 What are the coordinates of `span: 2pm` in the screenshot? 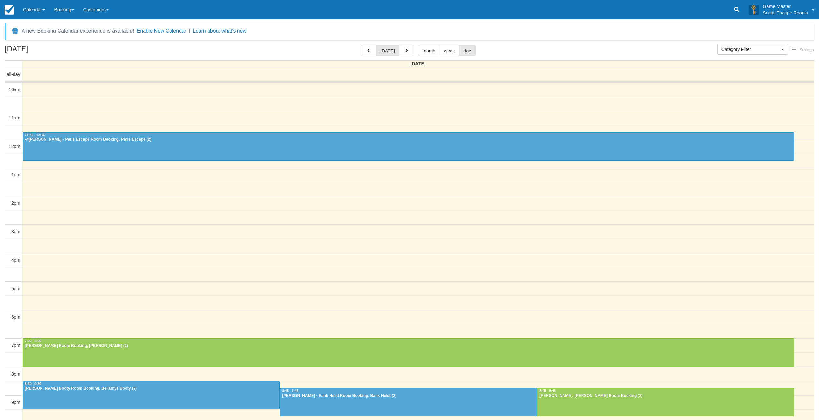 It's located at (16, 203).